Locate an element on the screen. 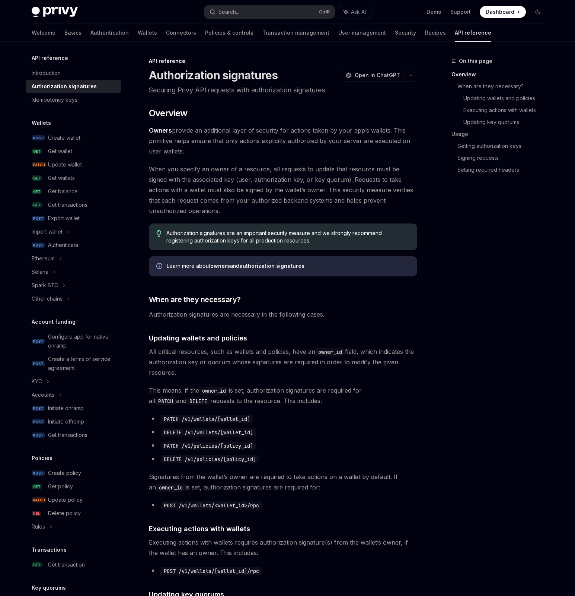 The width and height of the screenshot is (575, 596). a: POSTCreate a terms of service agreement is located at coordinates (73, 363).